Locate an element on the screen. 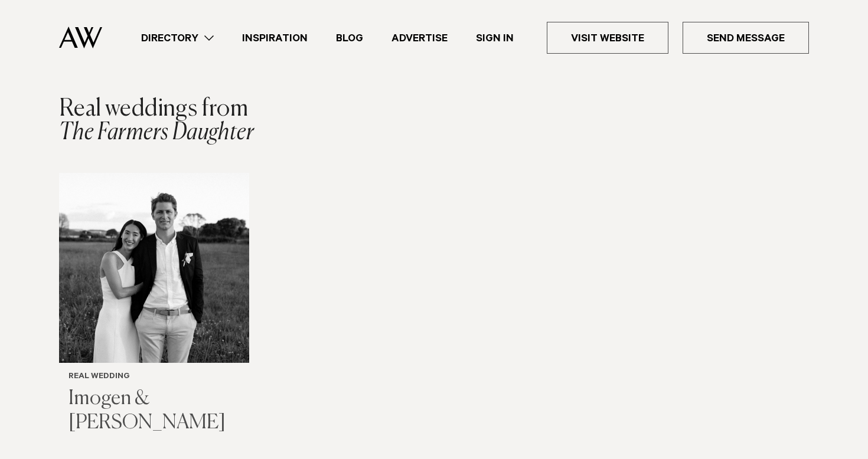  a: Directory is located at coordinates (177, 38).